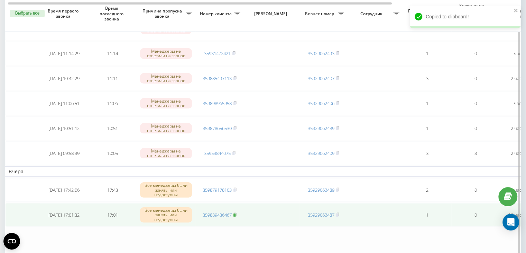 This screenshot has width=526, height=253. I want to click on a: 35929062493, so click(321, 53).